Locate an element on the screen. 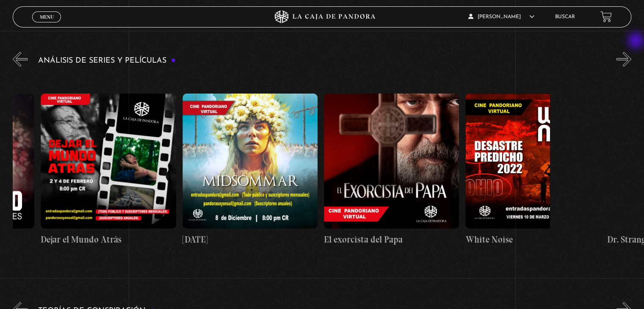 The height and width of the screenshot is (309, 644). a: White Noise is located at coordinates (533, 170).